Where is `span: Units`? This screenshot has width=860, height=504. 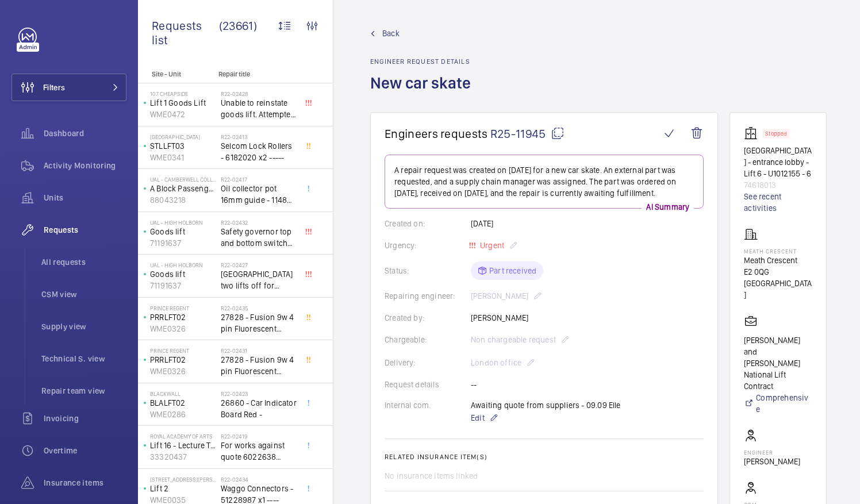 span: Units is located at coordinates (86, 198).